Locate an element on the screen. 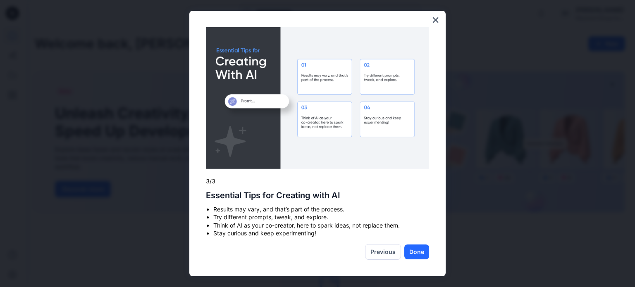 This screenshot has width=635, height=287. button: Previous is located at coordinates (383, 252).